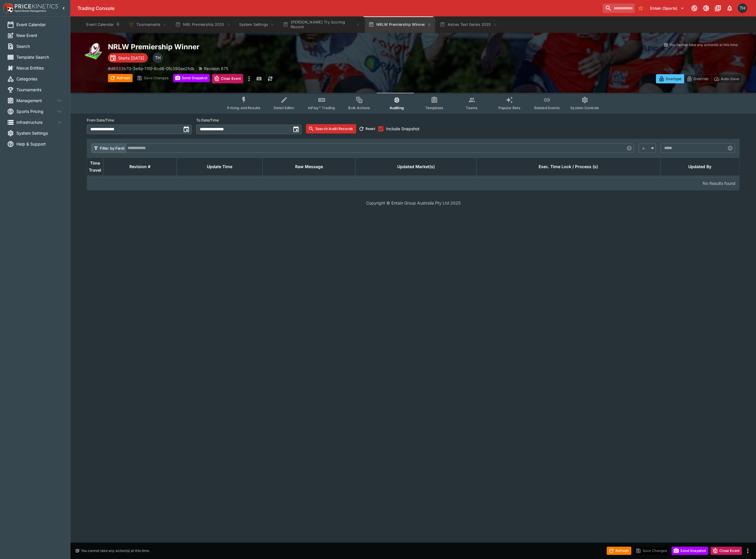 The image size is (756, 559). Describe the element at coordinates (39, 25) in the screenshot. I see `span: Event Calendar` at that location.